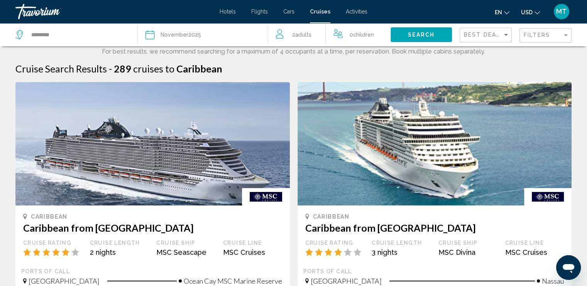 The image size is (587, 286). What do you see at coordinates (546, 36) in the screenshot?
I see `button: Filter` at bounding box center [546, 36].